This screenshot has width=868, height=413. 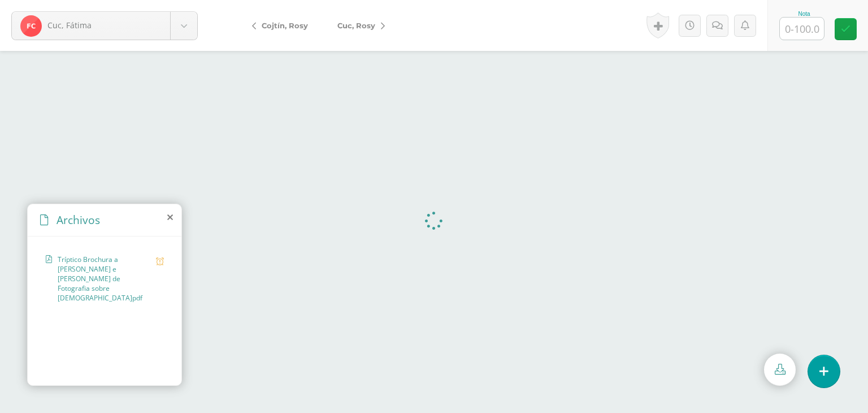 What do you see at coordinates (358, 25) in the screenshot?
I see `a: Cuc, Rosy` at bounding box center [358, 25].